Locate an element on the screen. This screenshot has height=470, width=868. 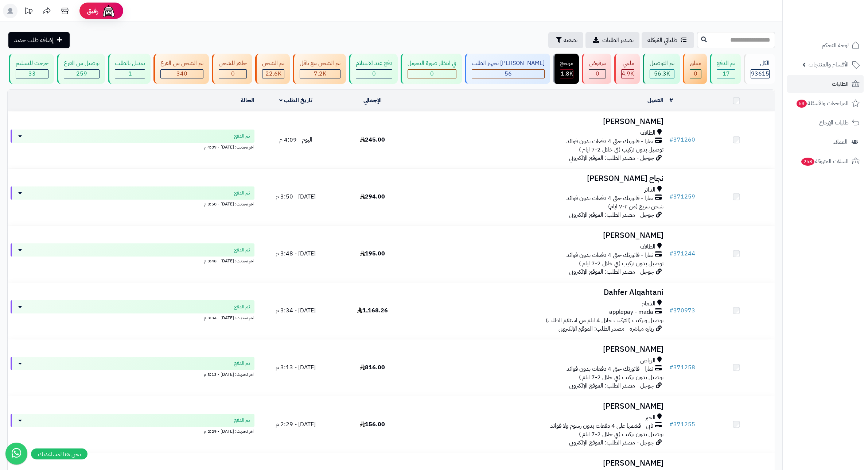
span: توصيل وتركيب (التركيب خلال 4 ايام من استلام الطلب) is located at coordinates (604, 320).